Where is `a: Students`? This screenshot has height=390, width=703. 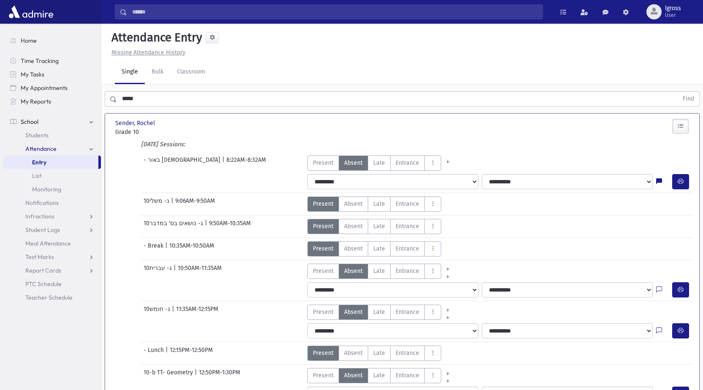 a: Students is located at coordinates (52, 135).